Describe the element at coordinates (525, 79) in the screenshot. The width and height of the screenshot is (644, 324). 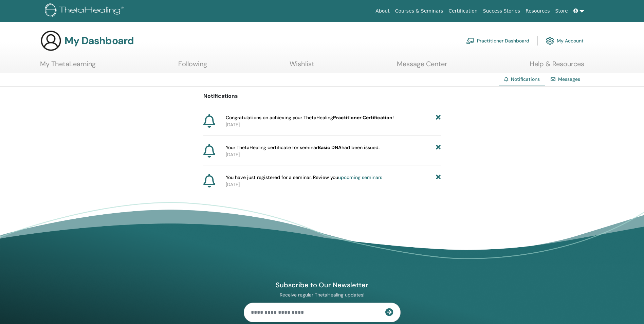
I see `span: Notifications` at that location.